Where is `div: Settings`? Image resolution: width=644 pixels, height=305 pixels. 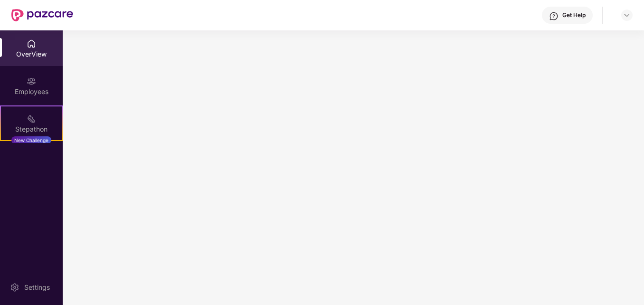 div: Settings is located at coordinates (37, 287).